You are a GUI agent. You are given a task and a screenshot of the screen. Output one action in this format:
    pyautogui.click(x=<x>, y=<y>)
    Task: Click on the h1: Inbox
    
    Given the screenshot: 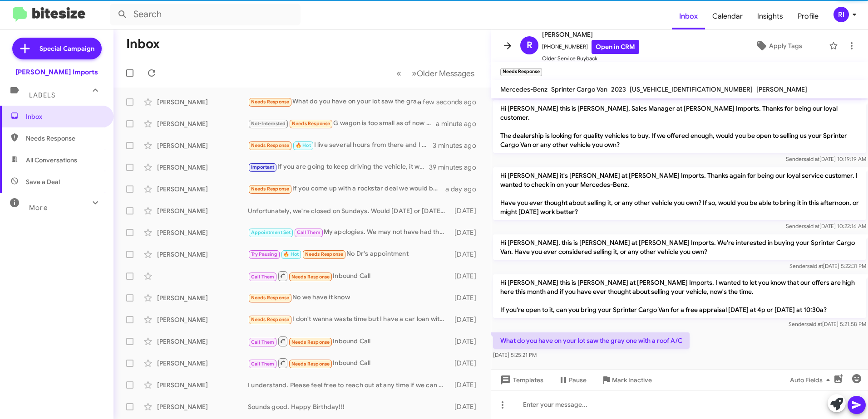 What is the action you would take?
    pyautogui.click(x=143, y=44)
    